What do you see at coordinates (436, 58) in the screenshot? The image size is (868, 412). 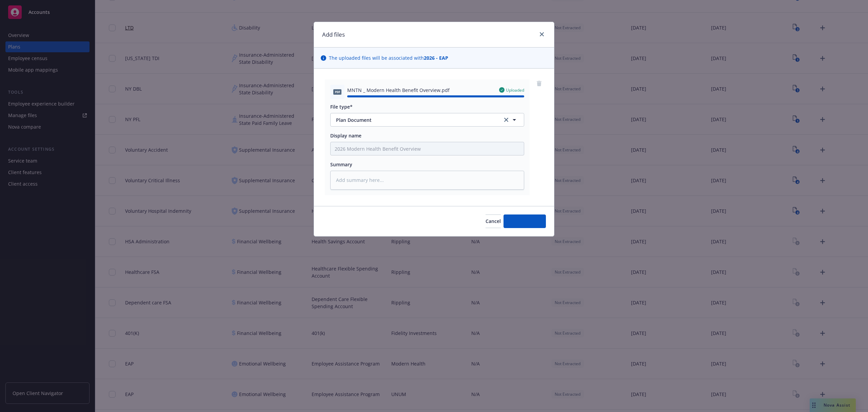 I see `strong: 2026 - EAP` at bounding box center [436, 58].